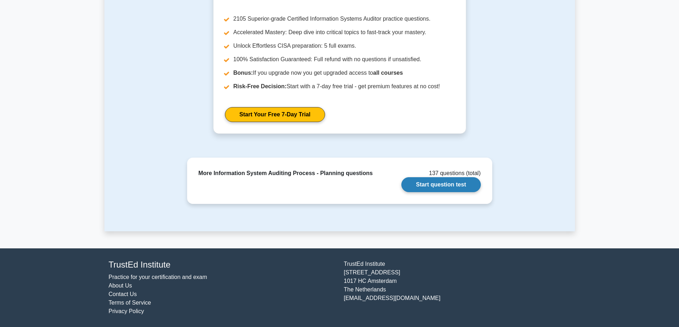  Describe the element at coordinates (126, 311) in the screenshot. I see `a: Privacy Policy` at that location.